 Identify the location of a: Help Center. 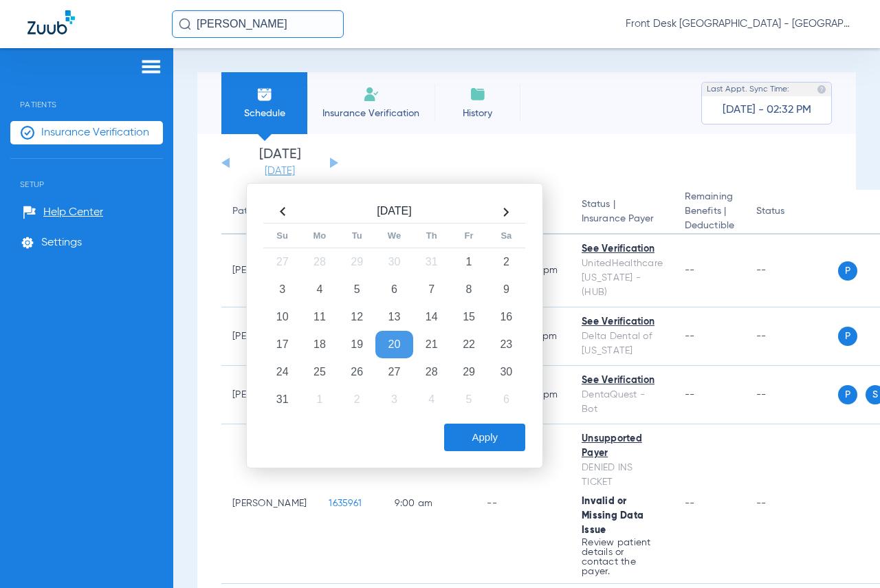
(62, 213).